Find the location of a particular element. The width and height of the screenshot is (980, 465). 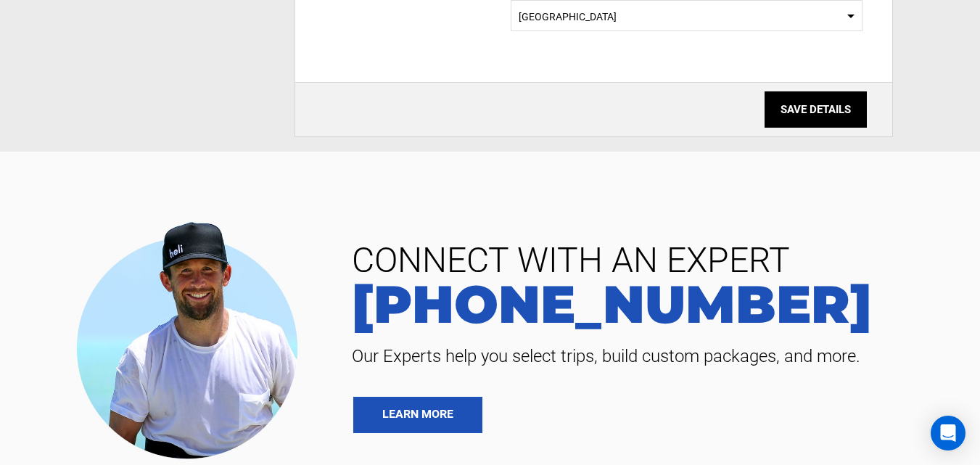

div: Open Intercom Messenger is located at coordinates (948, 434).